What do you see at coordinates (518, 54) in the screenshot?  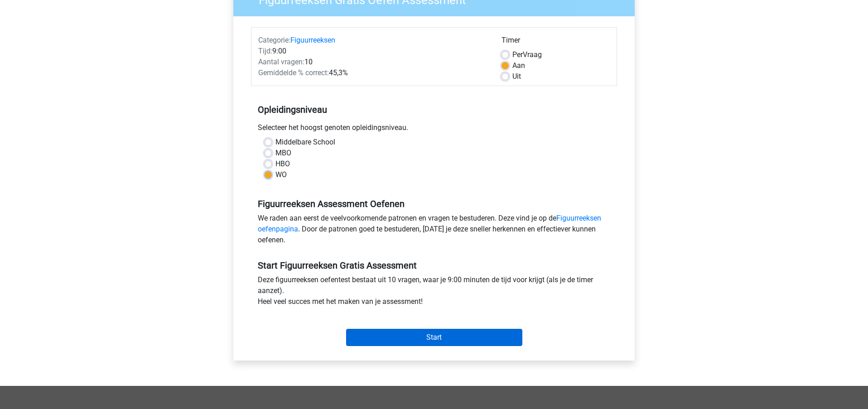 I see `span: Per` at bounding box center [518, 54].